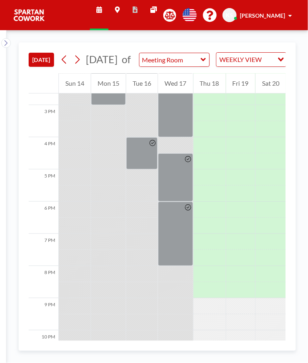 Image resolution: width=308 pixels, height=363 pixels. What do you see at coordinates (75, 83) in the screenshot?
I see `div: Sun 14` at bounding box center [75, 83].